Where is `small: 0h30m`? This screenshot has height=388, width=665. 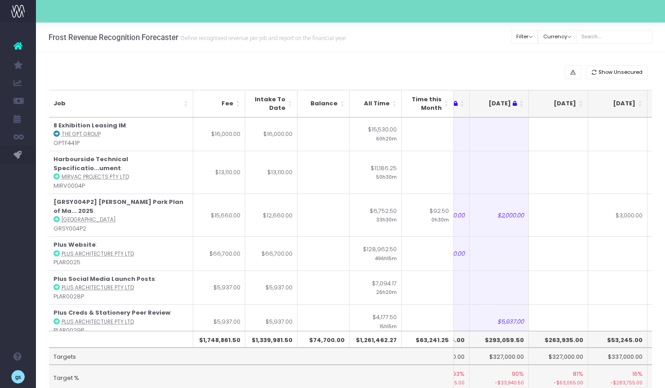 small: 0h30m is located at coordinates (440, 219).